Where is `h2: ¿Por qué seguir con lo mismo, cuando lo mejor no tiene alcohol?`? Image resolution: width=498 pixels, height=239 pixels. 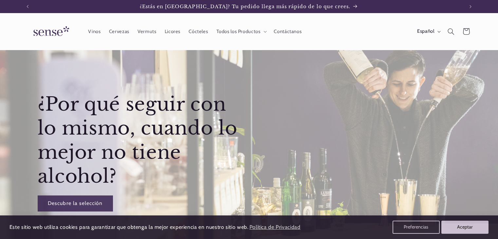
h2: ¿Por qué seguir con lo mismo, cuando lo mejor no tiene alcohol? is located at coordinates (142, 141).